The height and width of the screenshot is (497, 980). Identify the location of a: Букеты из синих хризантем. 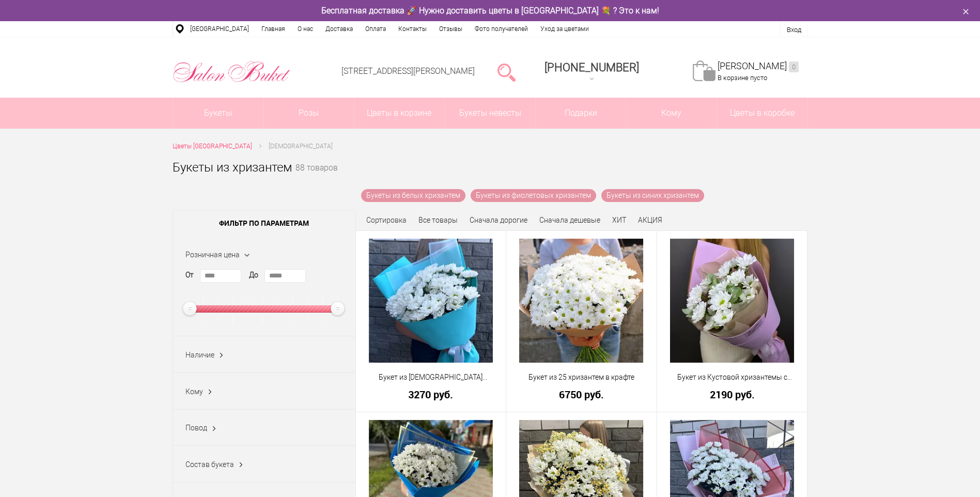
(653, 196).